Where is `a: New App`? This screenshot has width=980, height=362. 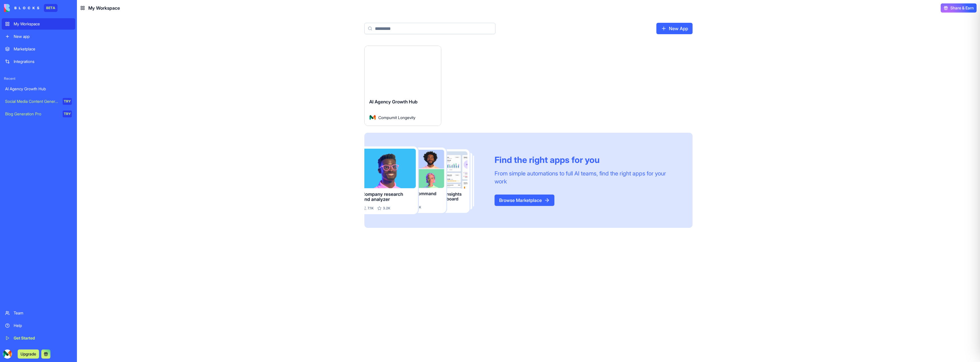
a: New App is located at coordinates (674, 29).